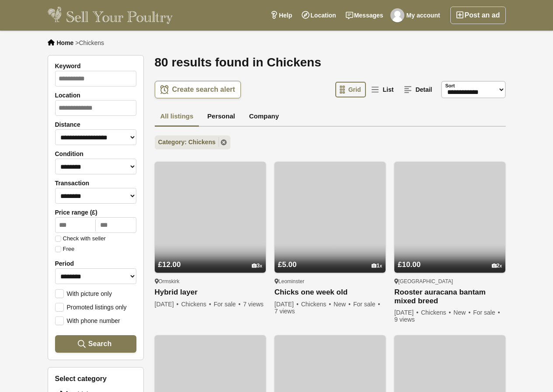 This screenshot has width=553, height=392. What do you see at coordinates (95, 212) in the screenshot?
I see `label: Price range (£)` at bounding box center [95, 212].